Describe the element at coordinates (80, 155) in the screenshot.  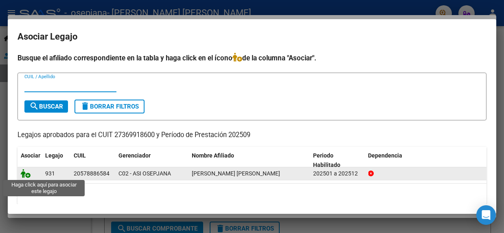
I see `span: CUIL` at that location.